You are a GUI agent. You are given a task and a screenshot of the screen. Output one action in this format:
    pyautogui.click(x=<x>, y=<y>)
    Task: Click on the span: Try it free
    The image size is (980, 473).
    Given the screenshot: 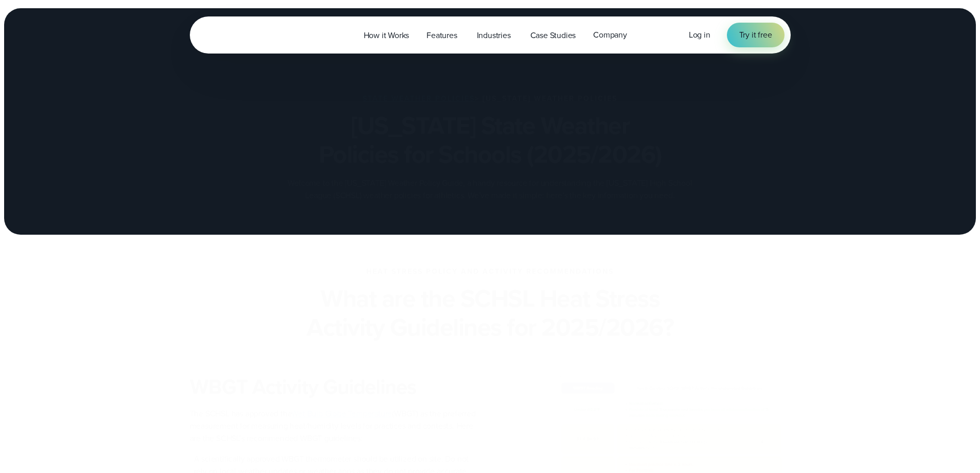 What is the action you would take?
    pyautogui.click(x=756, y=35)
    